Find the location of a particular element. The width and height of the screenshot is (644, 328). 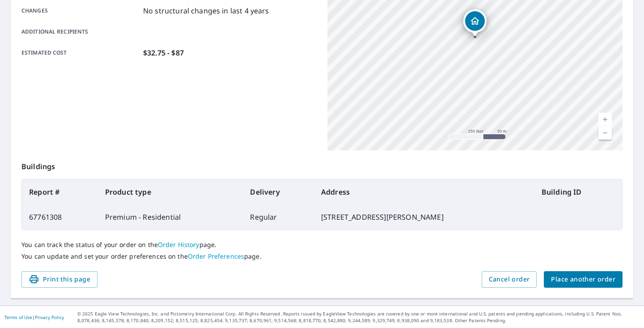

p: Additional recipients is located at coordinates (80, 32).